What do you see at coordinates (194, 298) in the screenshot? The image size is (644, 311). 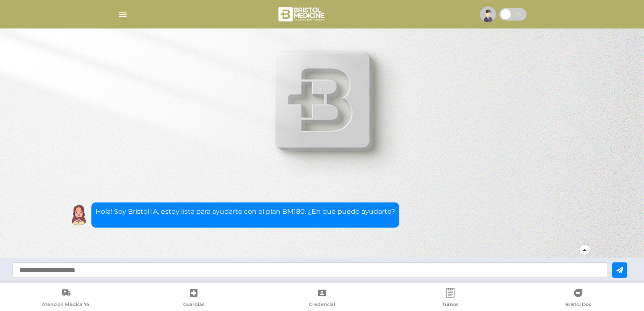 I see `a: Guardias` at bounding box center [194, 298].